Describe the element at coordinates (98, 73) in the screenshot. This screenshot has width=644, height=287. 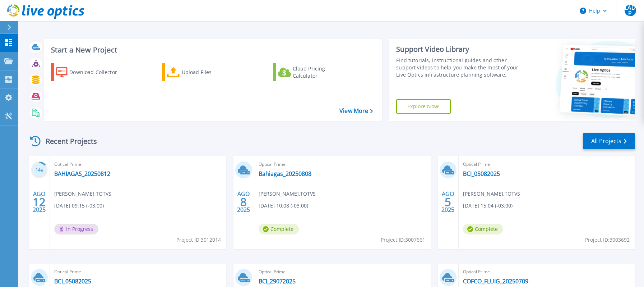
I see `div: Download Collector` at that location.